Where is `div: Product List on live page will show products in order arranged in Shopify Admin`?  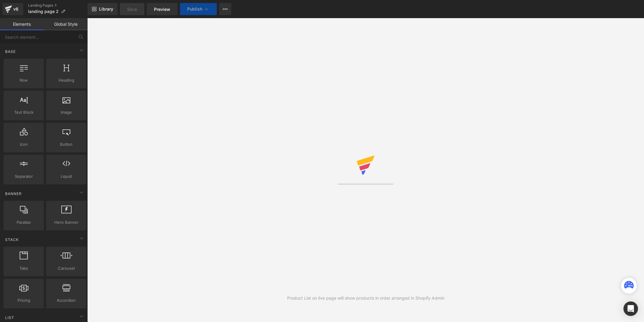
div: Product List on live page will show products in order arranged in Shopify Admin is located at coordinates (366, 298).